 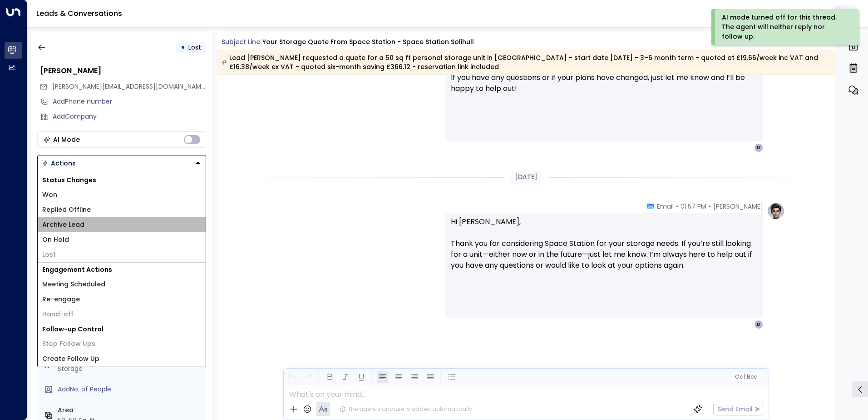 I want to click on a: Leads & Conversations, so click(x=79, y=14).